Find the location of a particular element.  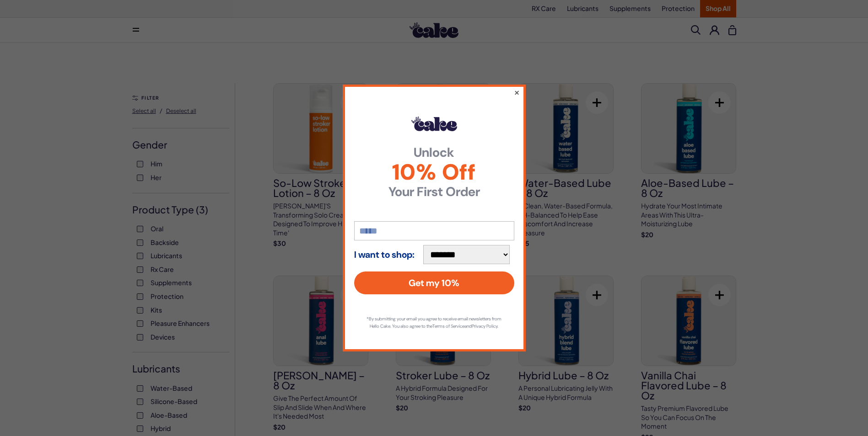

a: Terms of Service is located at coordinates (449, 326).